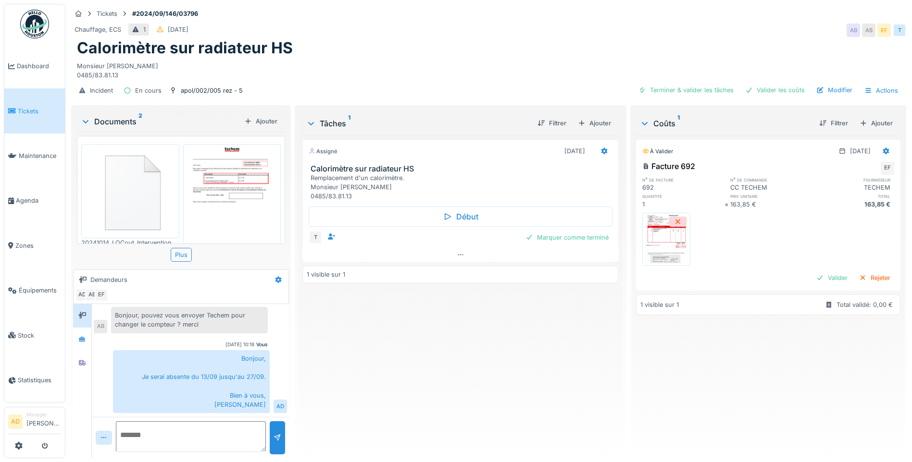 This screenshot has width=912, height=462. What do you see at coordinates (35, 335) in the screenshot?
I see `a: Stock` at bounding box center [35, 335].